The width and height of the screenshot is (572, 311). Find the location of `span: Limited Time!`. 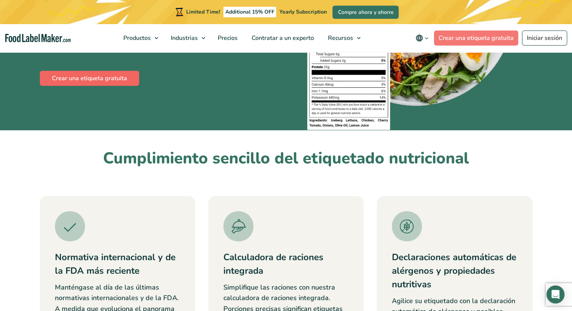

span: Limited Time! is located at coordinates (203, 12).